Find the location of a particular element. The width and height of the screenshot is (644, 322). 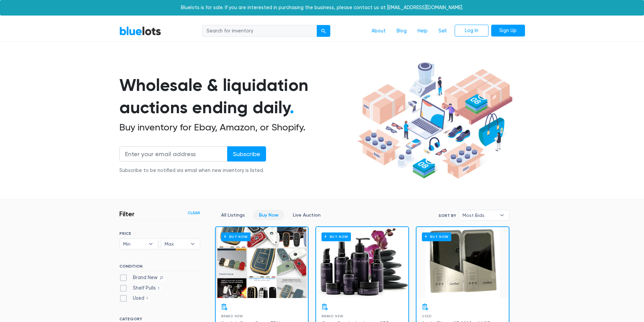

a: Help is located at coordinates (423, 31).